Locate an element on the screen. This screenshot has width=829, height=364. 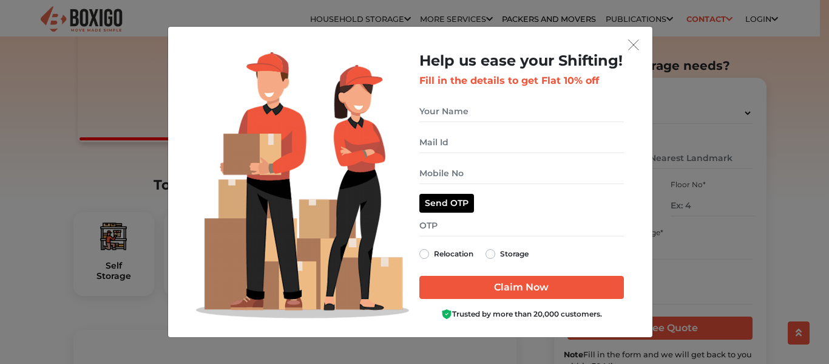
label: Storage is located at coordinates (514, 254).